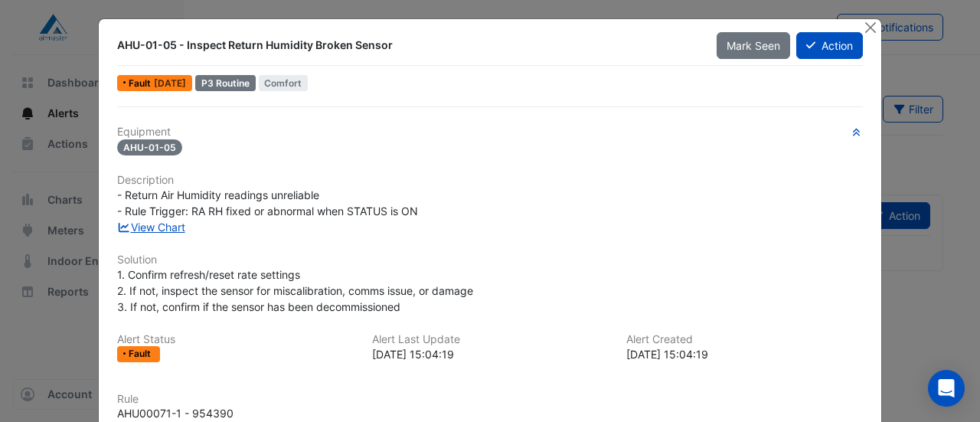 The image size is (980, 422). Describe the element at coordinates (235, 340) in the screenshot. I see `h6: Alert Status` at that location.